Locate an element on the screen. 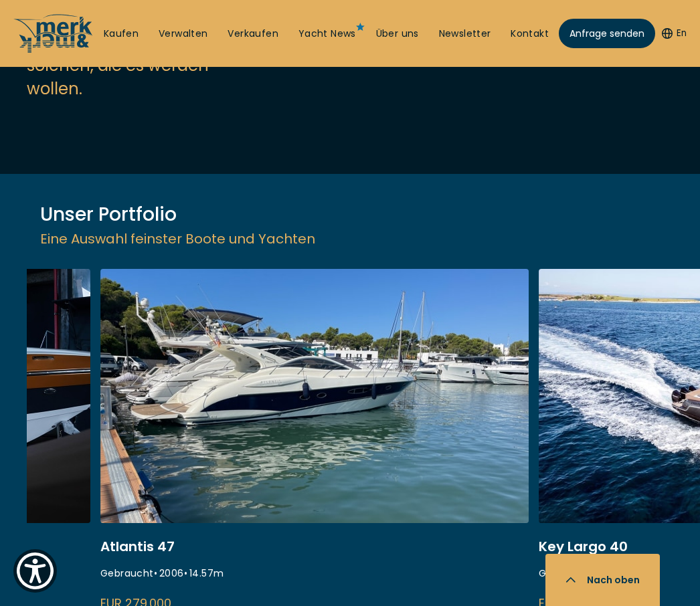 The width and height of the screenshot is (700, 606). a: Anfrage senden is located at coordinates (606, 34).